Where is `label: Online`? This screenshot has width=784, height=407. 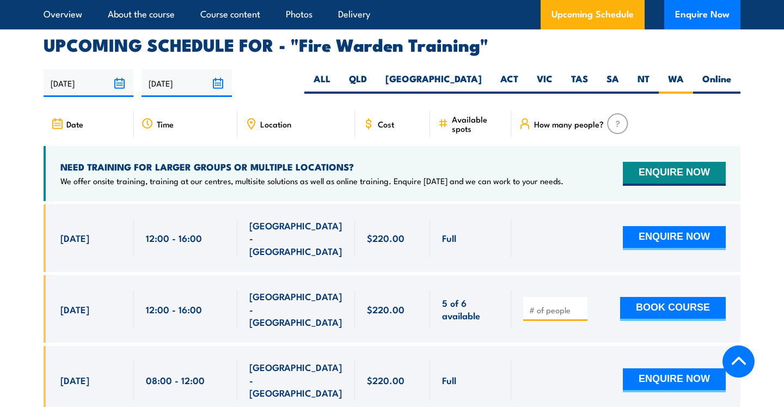
label: Online is located at coordinates (717, 83).